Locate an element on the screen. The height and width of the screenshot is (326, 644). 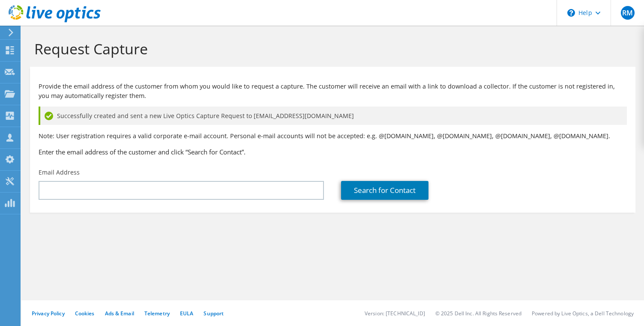
label: Email Address is located at coordinates (59, 172).